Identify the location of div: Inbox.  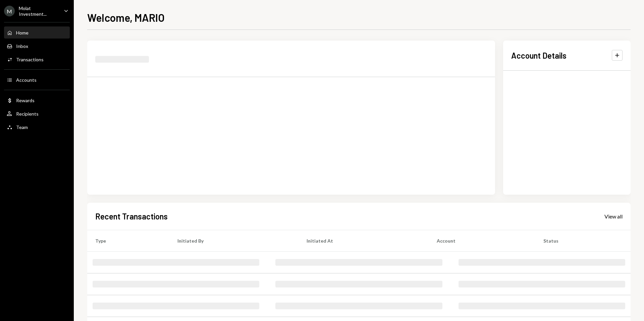
(22, 46).